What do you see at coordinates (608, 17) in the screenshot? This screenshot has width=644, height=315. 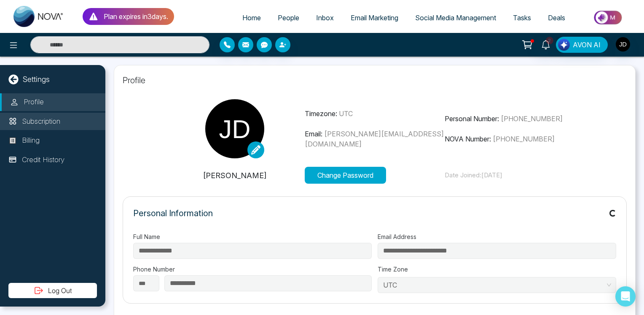 I see `img: Market-place.gif` at bounding box center [608, 17].